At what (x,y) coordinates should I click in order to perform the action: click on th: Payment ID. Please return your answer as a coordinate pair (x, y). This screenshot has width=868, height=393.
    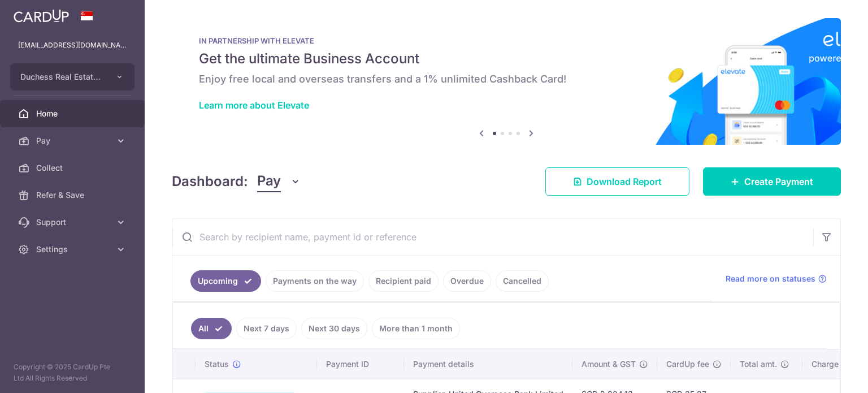
    Looking at the image, I should click on (361, 364).